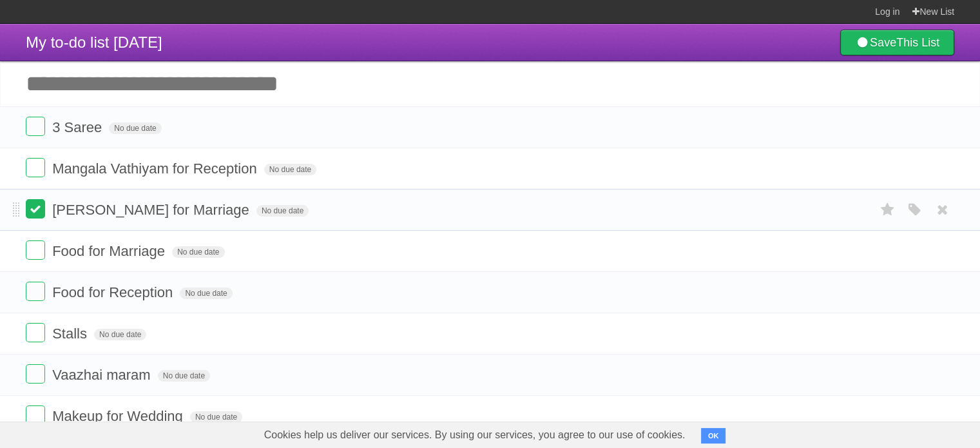  Describe the element at coordinates (156, 168) in the screenshot. I see `span: Mangala Vathiyam for Reception` at that location.